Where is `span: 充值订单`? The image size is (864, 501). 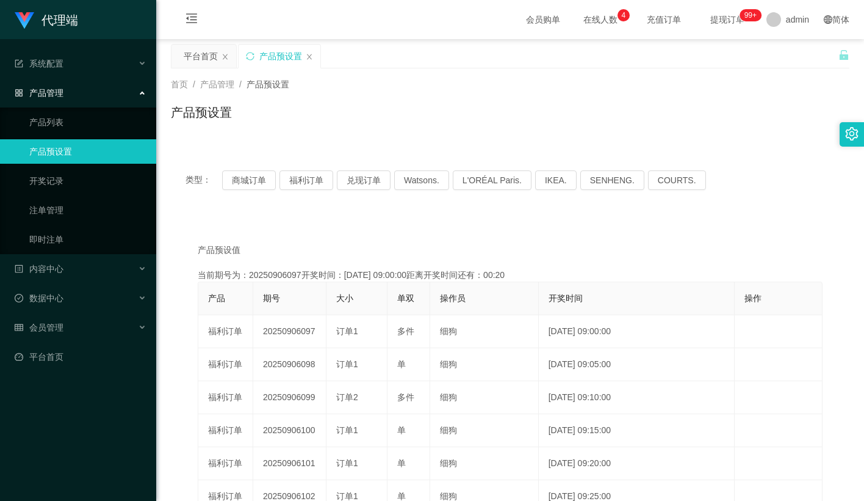
span: 充值订单 is located at coordinates (664, 20).